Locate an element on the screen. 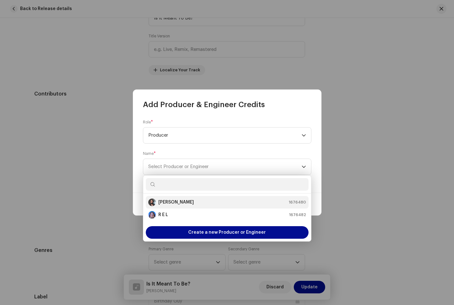 The height and width of the screenshot is (305, 454). span: 1676482 is located at coordinates (298, 215).